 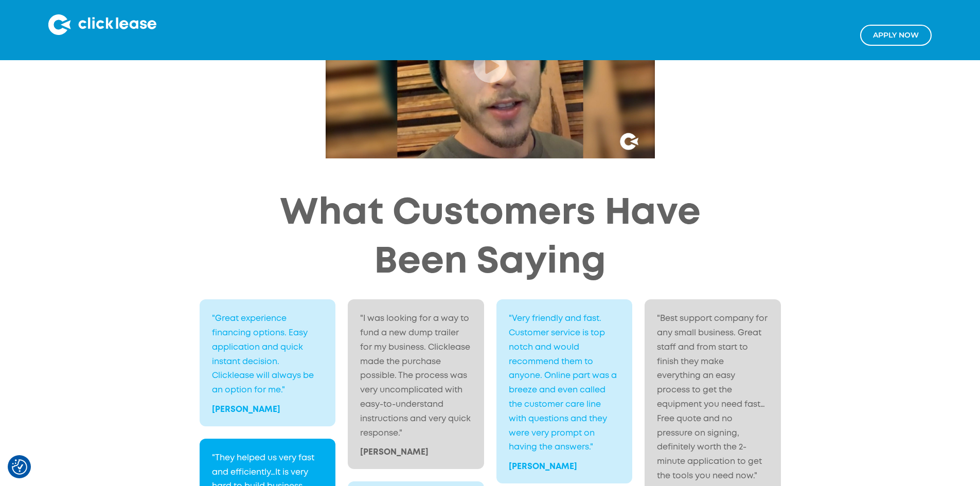 I want to click on h2: What Customers Have Been Saying, so click(x=490, y=238).